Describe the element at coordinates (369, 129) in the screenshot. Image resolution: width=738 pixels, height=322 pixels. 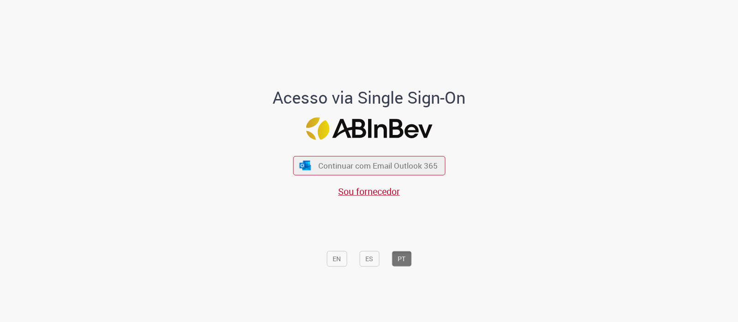
I see `img: Logo ABInBev` at that location.